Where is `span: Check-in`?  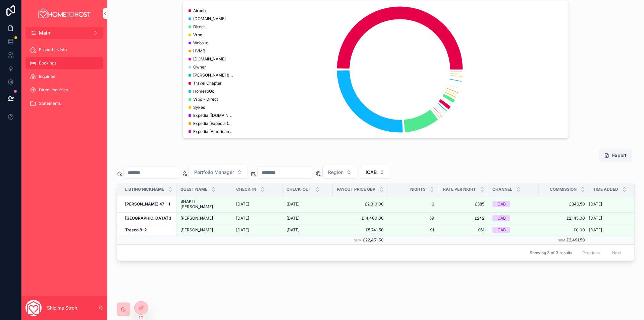
span: Check-in is located at coordinates (246, 189).